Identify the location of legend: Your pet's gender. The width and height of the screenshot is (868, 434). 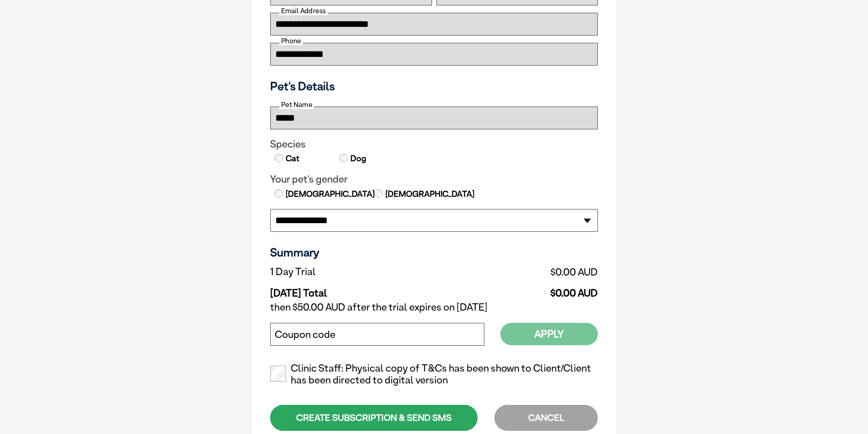
(433, 179).